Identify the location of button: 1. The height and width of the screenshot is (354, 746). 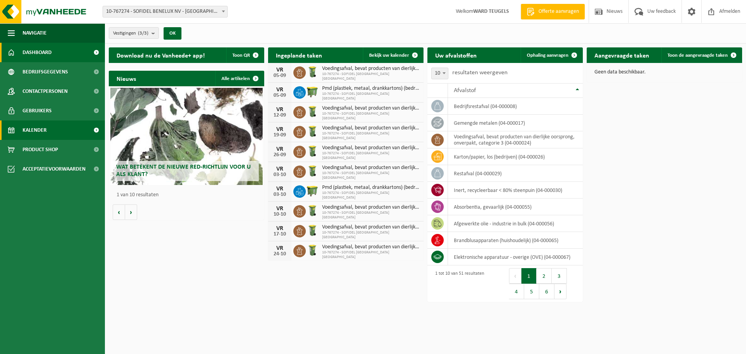
(529, 276).